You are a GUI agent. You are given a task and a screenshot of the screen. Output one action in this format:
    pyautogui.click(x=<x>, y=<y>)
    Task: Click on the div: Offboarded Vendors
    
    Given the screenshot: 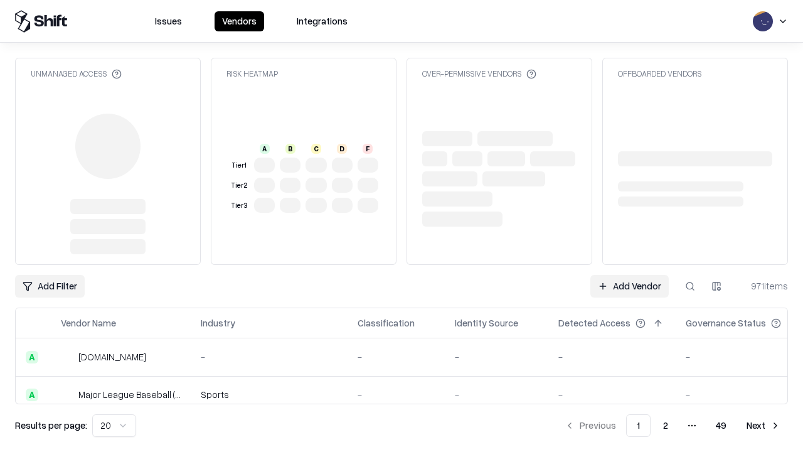 What is the action you would take?
    pyautogui.click(x=660, y=73)
    